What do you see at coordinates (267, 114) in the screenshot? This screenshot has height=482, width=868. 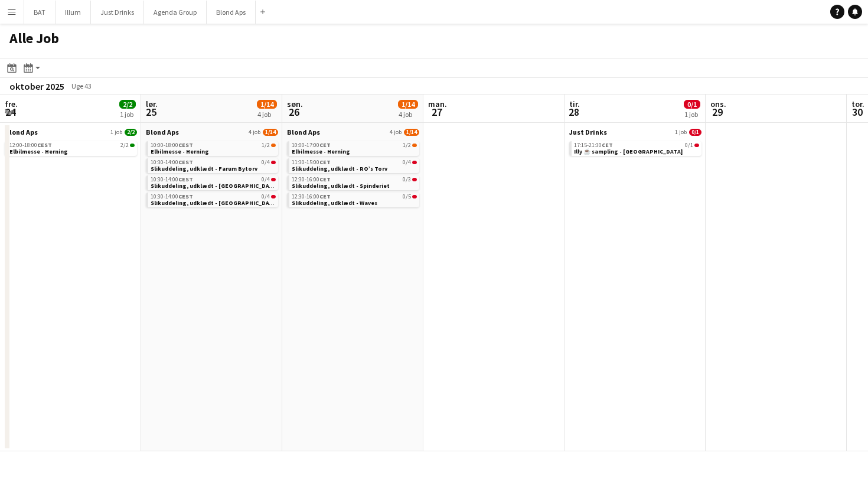 I see `div: 4 job` at bounding box center [267, 114].